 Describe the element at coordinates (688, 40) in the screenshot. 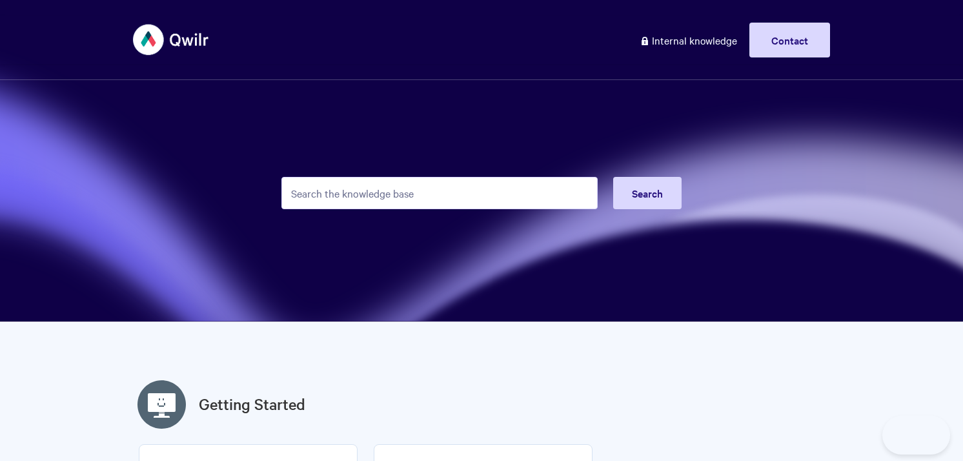

I see `a: Internal knowledge` at that location.